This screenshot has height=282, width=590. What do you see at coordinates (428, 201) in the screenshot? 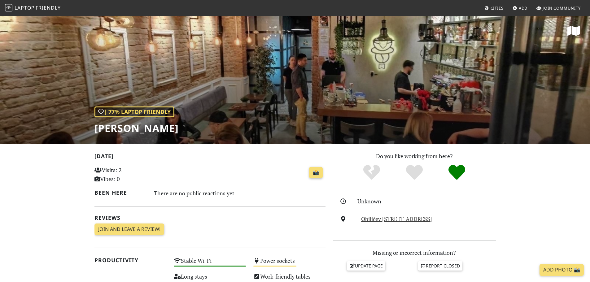
I see `div: Unknown` at bounding box center [428, 201].